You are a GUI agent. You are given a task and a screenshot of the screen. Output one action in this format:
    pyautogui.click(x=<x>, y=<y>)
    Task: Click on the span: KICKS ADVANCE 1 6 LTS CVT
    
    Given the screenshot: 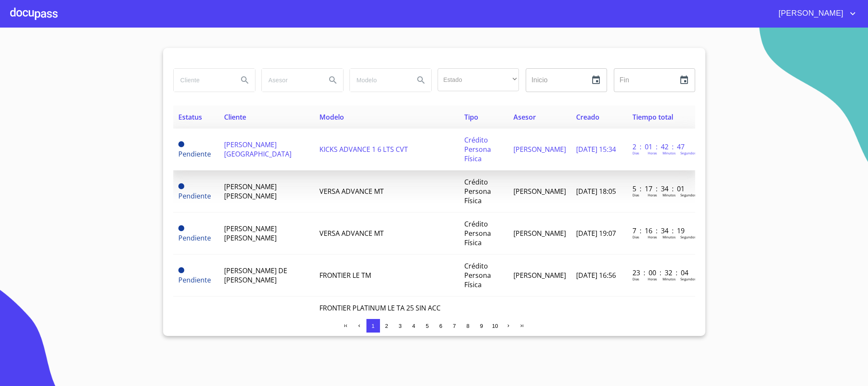 What is the action you would take?
    pyautogui.click(x=363, y=149)
    